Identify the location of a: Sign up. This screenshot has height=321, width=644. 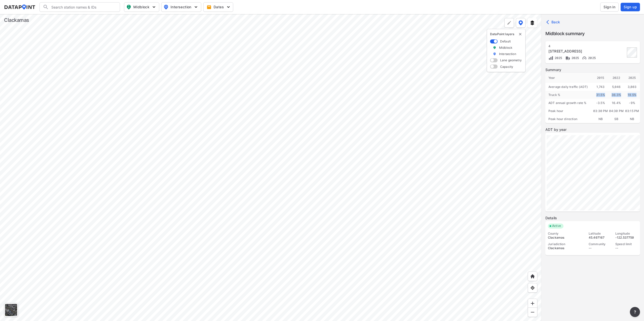
(629, 7).